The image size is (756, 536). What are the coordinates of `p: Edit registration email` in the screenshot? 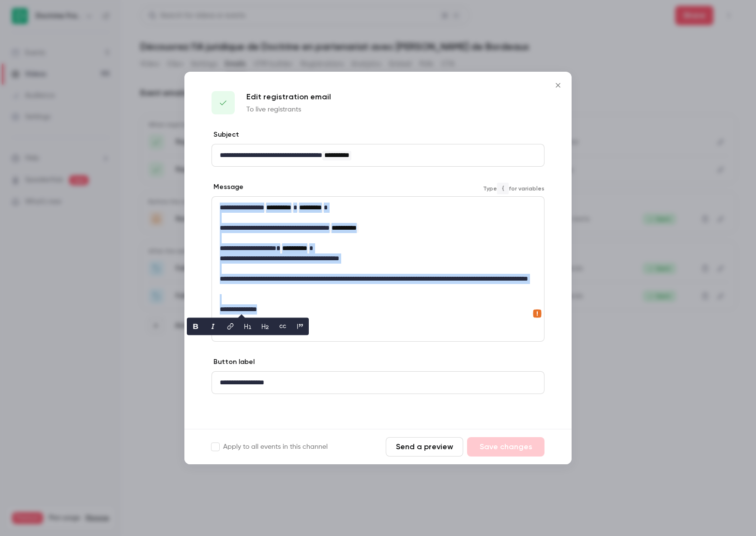 It's located at (288, 97).